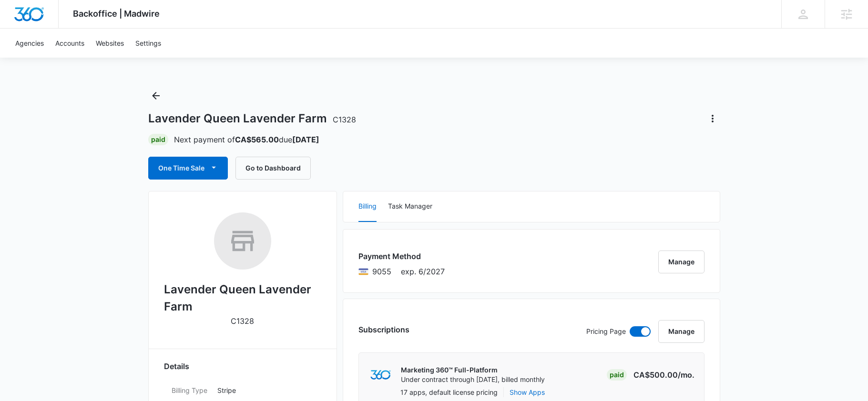 Image resolution: width=868 pixels, height=401 pixels. What do you see at coordinates (382, 271) in the screenshot?
I see `span: Visa ending with` at bounding box center [382, 271].